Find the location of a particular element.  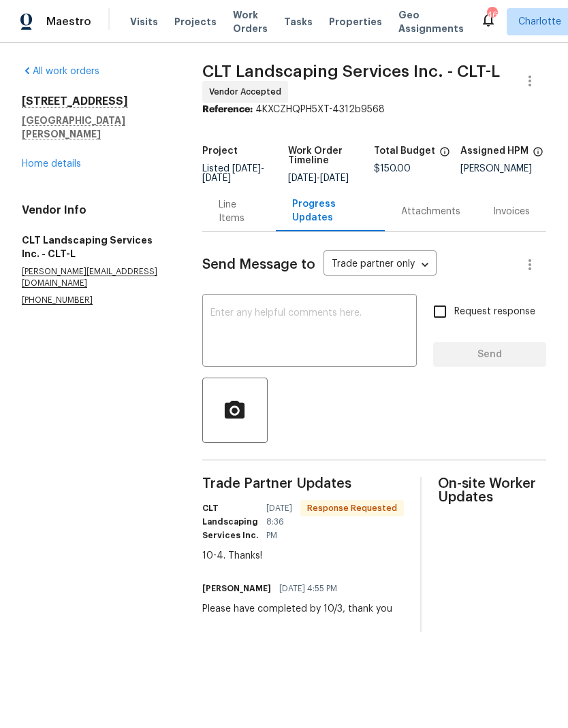

a: Home details is located at coordinates (51, 164).